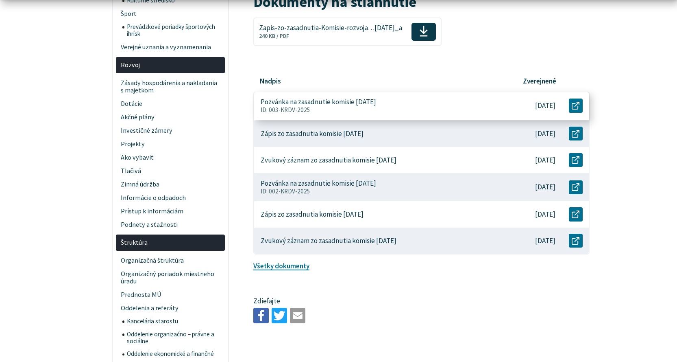  Describe the element at coordinates (170, 211) in the screenshot. I see `a: Prístup k informáciám` at that location.